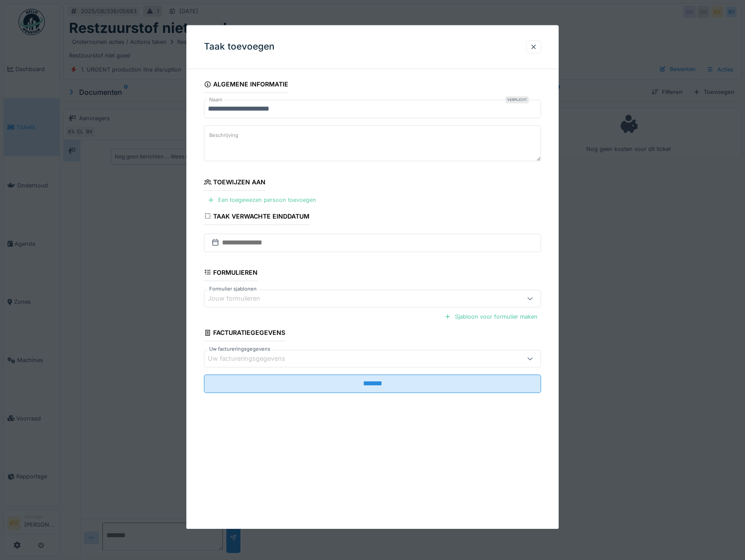 This screenshot has height=560, width=745. I want to click on label: Naam, so click(216, 100).